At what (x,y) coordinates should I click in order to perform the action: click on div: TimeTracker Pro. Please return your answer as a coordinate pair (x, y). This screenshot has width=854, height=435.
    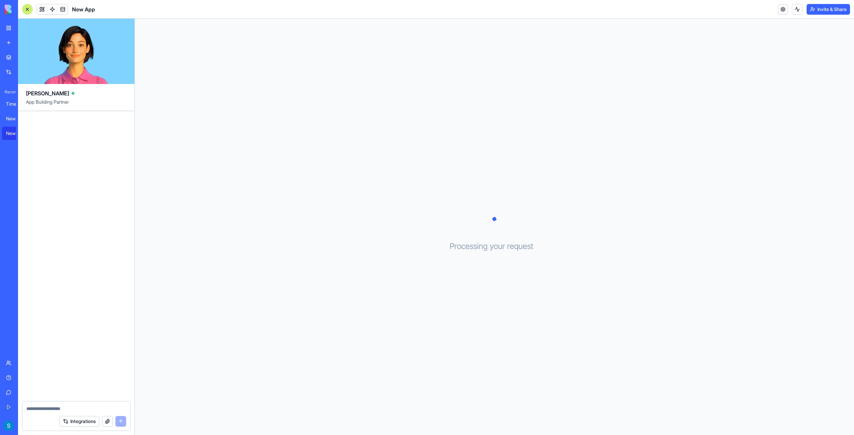
    Looking at the image, I should click on (15, 104).